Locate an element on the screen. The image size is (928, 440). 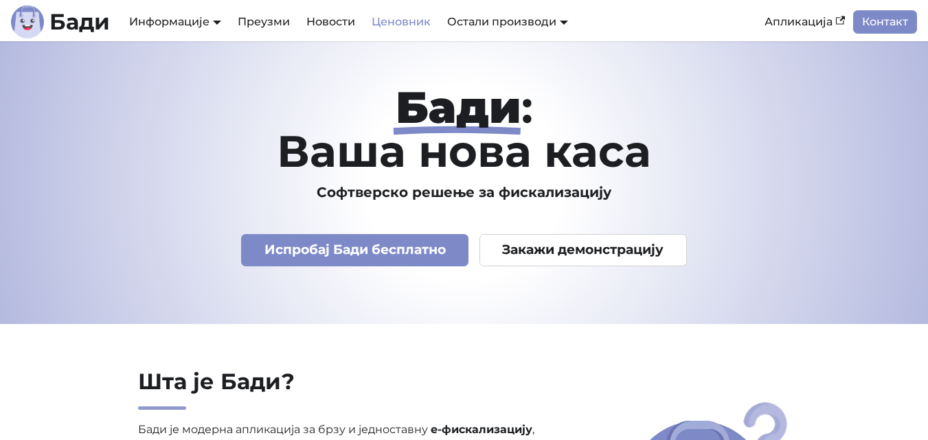
a: Испробај Бади бесплатно is located at coordinates (355, 250).